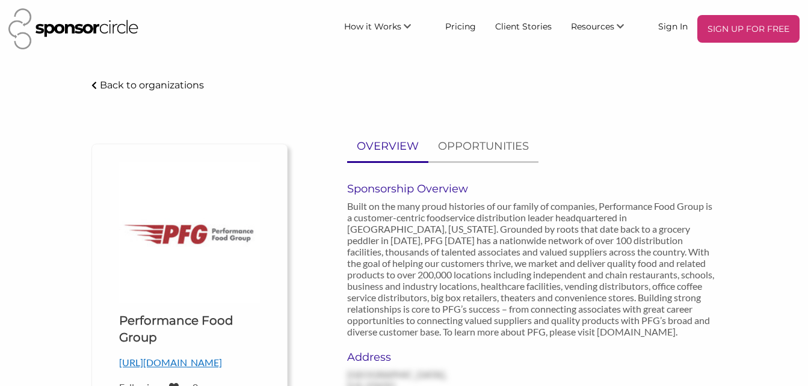 The width and height of the screenshot is (808, 386). Describe the element at coordinates (460, 26) in the screenshot. I see `a: Pricing` at that location.